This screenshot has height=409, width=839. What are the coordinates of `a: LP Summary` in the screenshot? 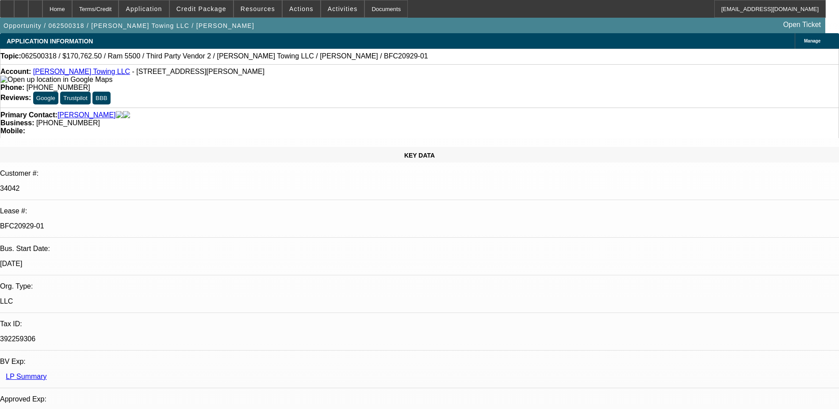 It's located at (26, 376).